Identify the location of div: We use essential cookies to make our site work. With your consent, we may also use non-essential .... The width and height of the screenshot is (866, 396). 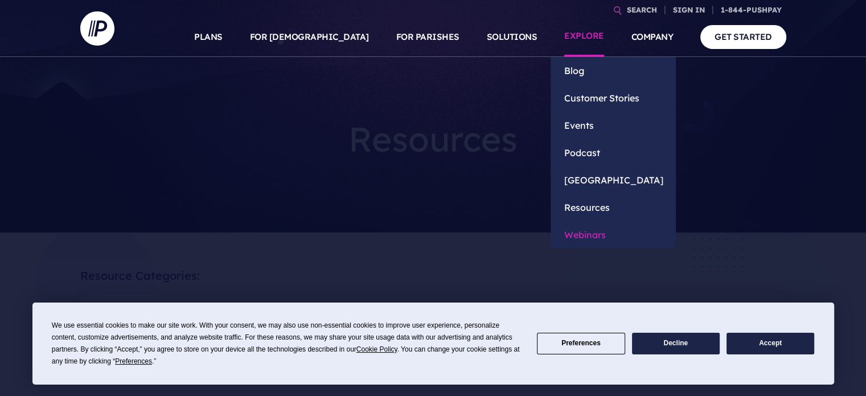
(288, 343).